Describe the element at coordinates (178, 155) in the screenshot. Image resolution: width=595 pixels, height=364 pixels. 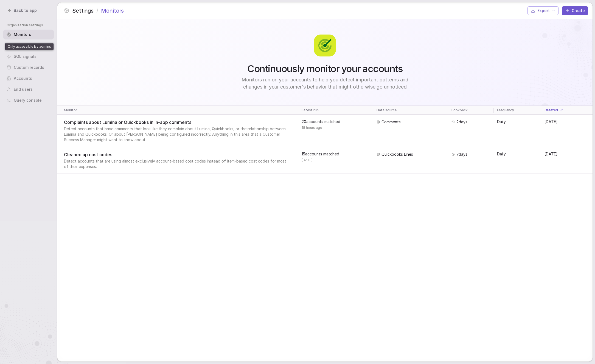
I see `span: Cleaned up cost codes` at that location.